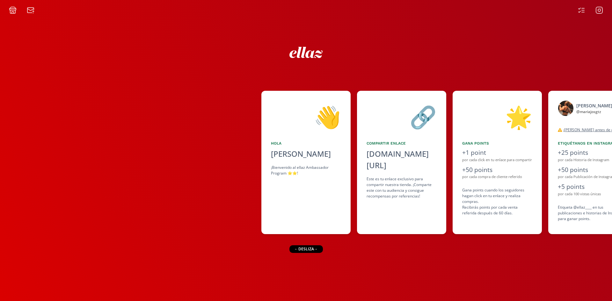  Describe the element at coordinates (497, 202) in the screenshot. I see `div: Gana points cuando los seguidores hagan click en tu enlace y realiza compras . Recibirás points p...` at that location.